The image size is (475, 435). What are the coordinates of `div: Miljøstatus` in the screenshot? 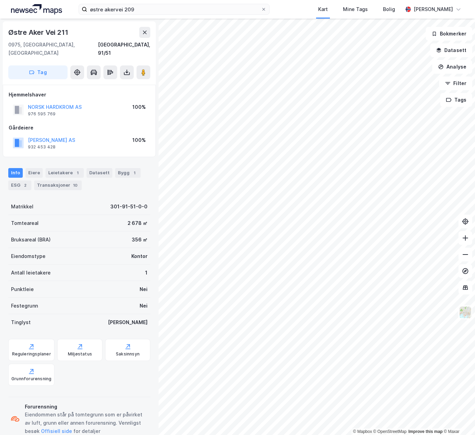 It's located at (80, 354).